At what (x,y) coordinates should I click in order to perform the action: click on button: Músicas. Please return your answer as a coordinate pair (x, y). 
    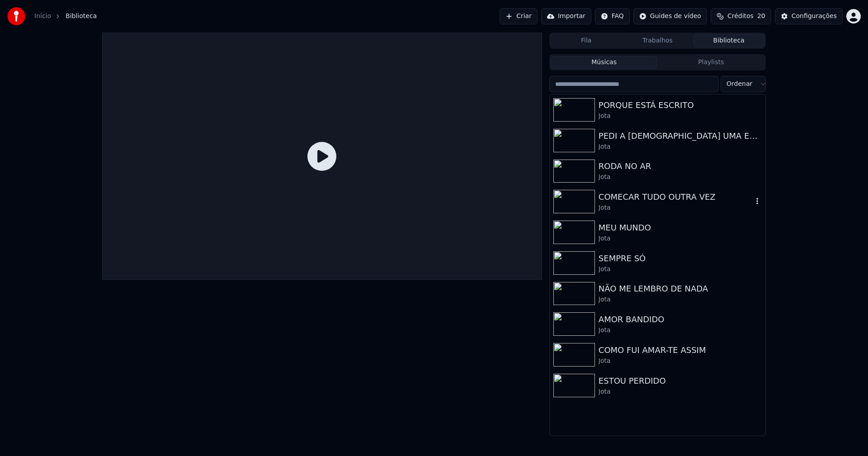
    Looking at the image, I should click on (604, 62).